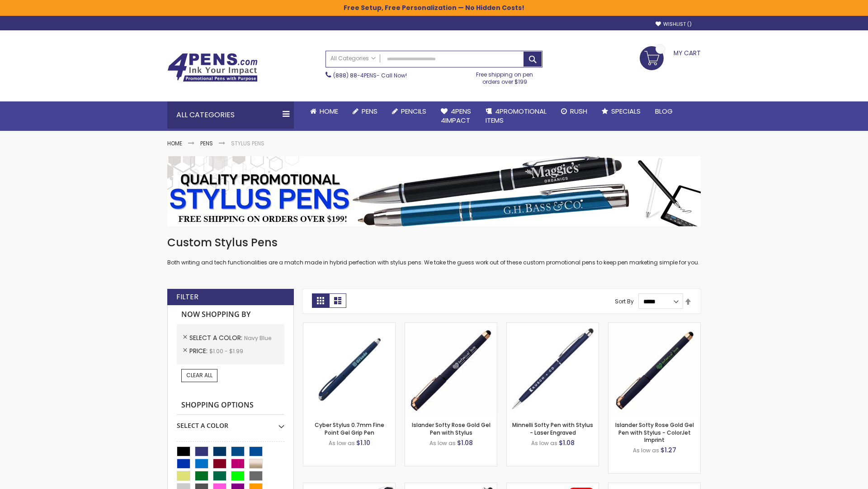  I want to click on a: Blog, so click(664, 111).